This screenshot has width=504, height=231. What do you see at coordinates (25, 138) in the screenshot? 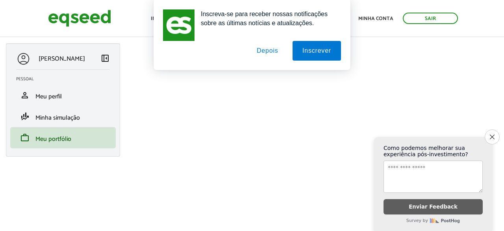
I see `span: work` at bounding box center [25, 138].